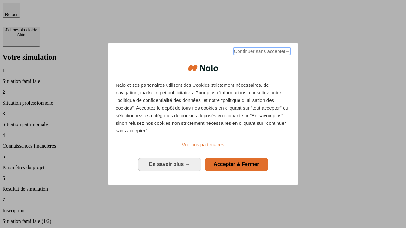 This screenshot has width=406, height=228. I want to click on span: En savoir plus →, so click(170, 164).